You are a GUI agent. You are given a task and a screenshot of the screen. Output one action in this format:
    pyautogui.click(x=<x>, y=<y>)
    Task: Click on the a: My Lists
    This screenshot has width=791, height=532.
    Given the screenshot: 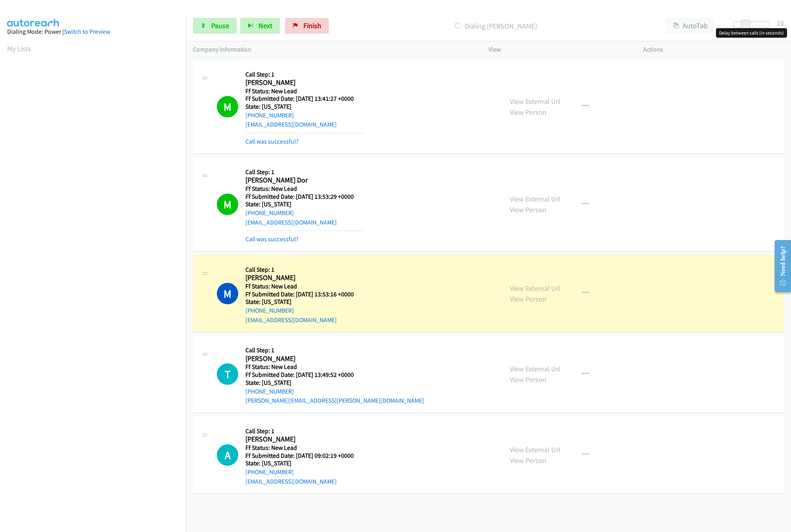 What is the action you would take?
    pyautogui.click(x=19, y=49)
    